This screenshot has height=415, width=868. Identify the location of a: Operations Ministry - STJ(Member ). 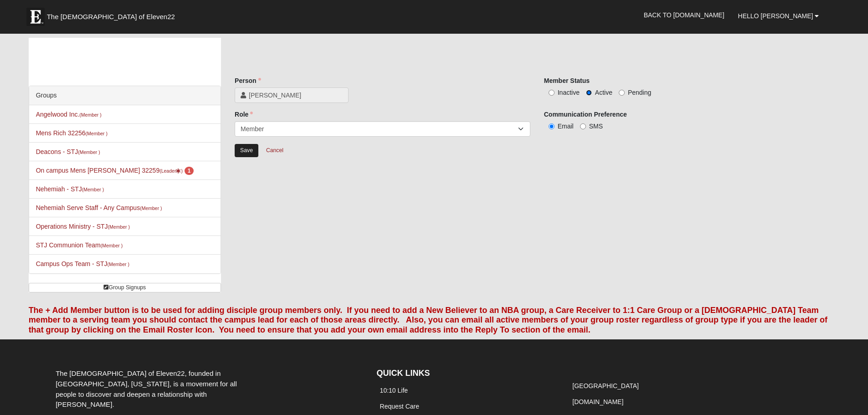
(83, 226).